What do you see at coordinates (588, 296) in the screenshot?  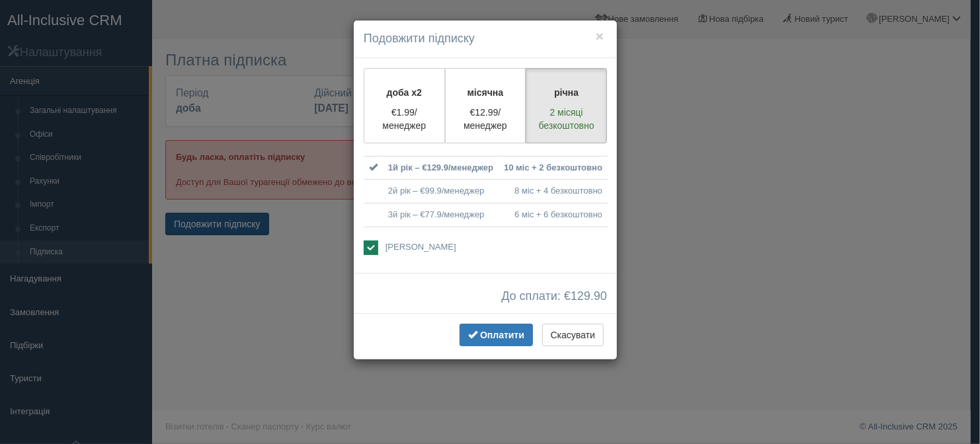 I see `span: 129.90` at bounding box center [588, 296].